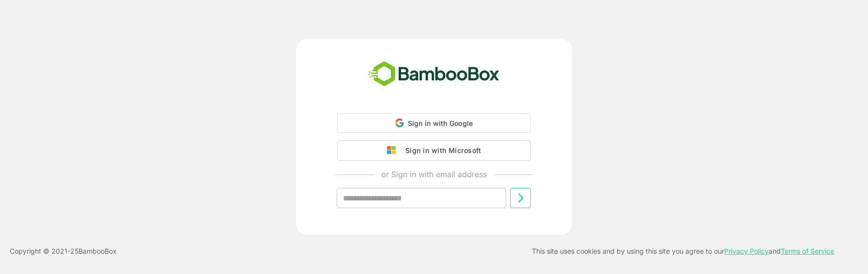 Image resolution: width=868 pixels, height=274 pixels. I want to click on button: Sign in with Microsoft, so click(434, 151).